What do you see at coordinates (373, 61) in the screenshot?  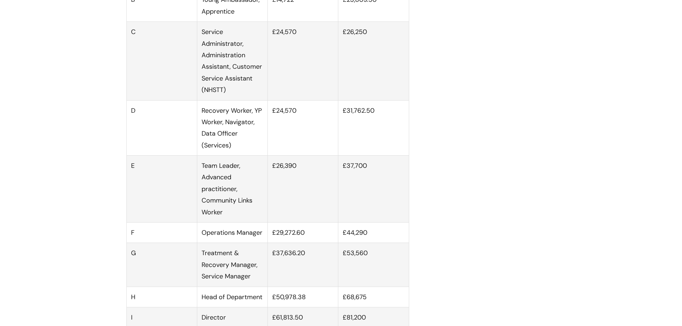 I see `td: £26,250` at bounding box center [373, 61].